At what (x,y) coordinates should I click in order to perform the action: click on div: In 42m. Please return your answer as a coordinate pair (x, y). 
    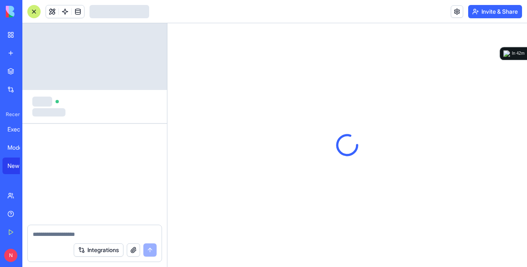
    Looking at the image, I should click on (518, 53).